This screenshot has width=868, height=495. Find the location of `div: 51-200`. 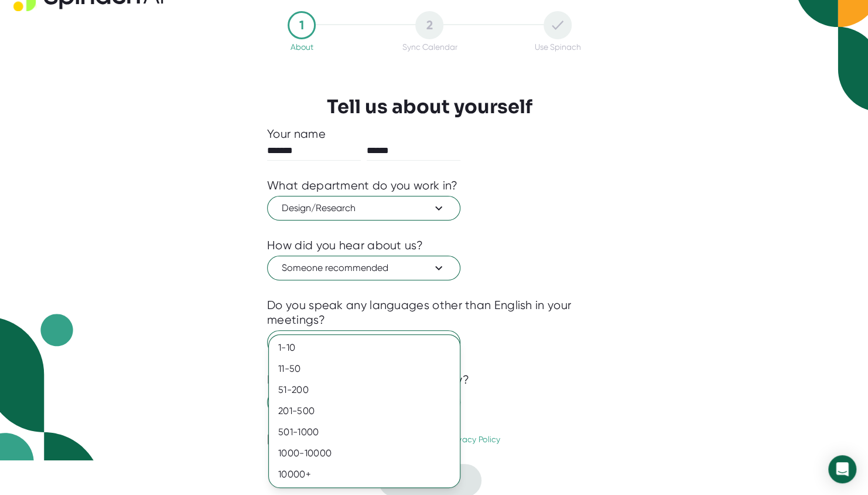

div: 51-200 is located at coordinates (364, 390).